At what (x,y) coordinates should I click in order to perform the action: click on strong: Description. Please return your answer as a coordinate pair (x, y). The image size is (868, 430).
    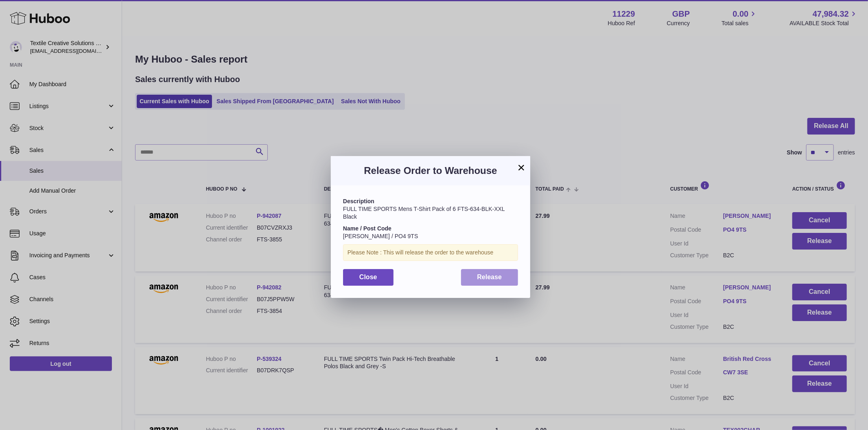
    Looking at the image, I should click on (358, 201).